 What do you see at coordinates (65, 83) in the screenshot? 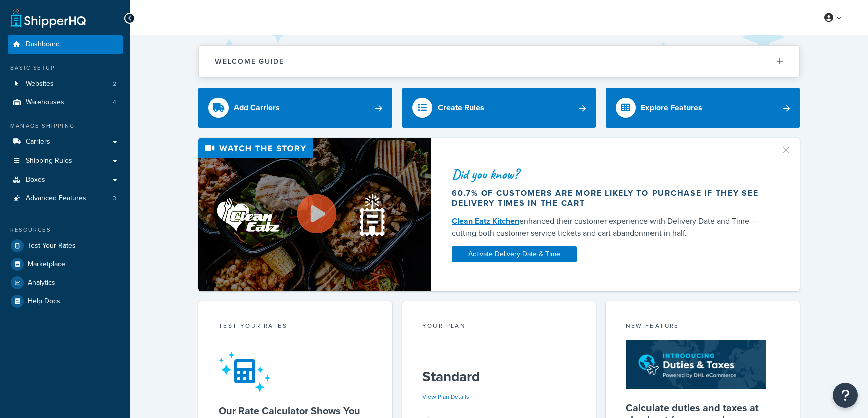
I see `a: Websites2` at bounding box center [65, 83].